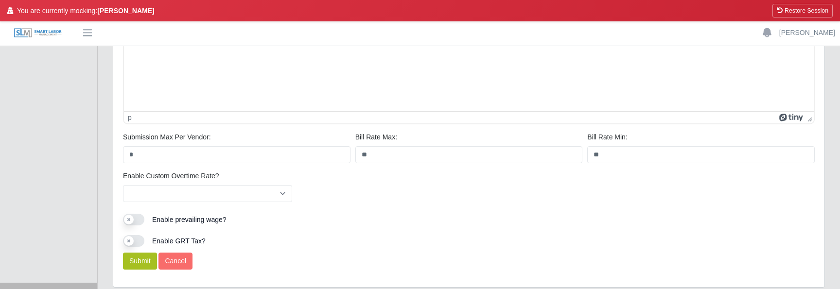 The height and width of the screenshot is (289, 840). What do you see at coordinates (38, 33) in the screenshot?
I see `img: SLM Logo` at bounding box center [38, 33].